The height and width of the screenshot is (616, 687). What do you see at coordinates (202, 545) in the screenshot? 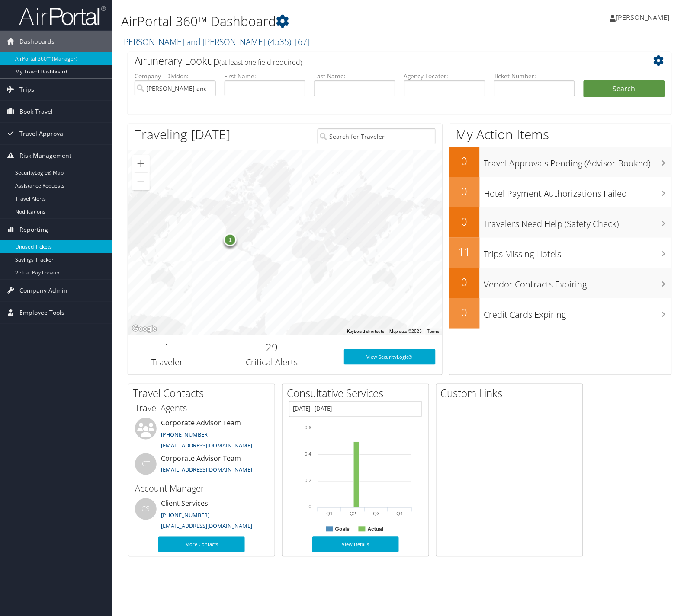
I see `a: More Contacts` at bounding box center [202, 545].